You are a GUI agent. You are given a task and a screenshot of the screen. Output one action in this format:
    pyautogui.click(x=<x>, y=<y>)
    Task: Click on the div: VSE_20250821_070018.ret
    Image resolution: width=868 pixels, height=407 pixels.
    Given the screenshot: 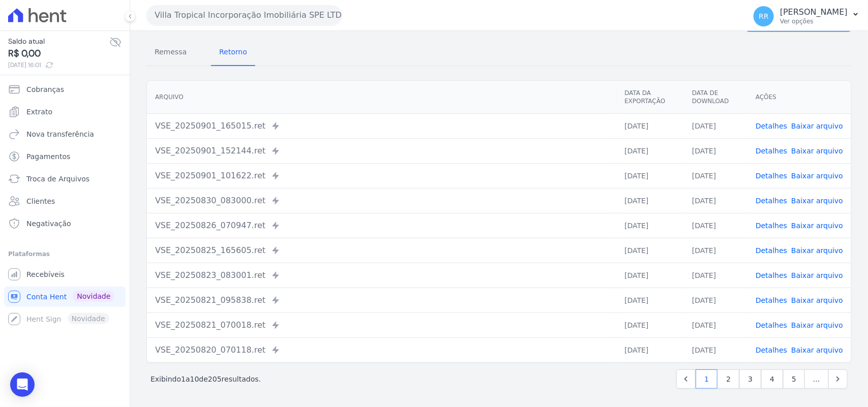 What is the action you would take?
    pyautogui.click(x=381, y=326)
    